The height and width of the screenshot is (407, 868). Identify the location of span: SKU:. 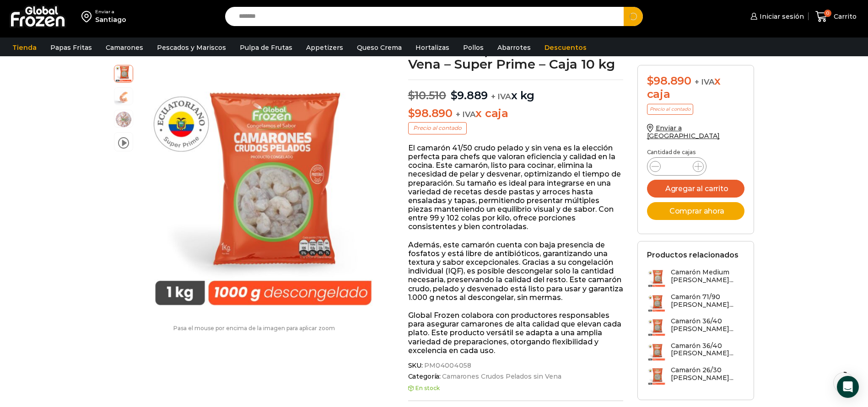
(515, 365).